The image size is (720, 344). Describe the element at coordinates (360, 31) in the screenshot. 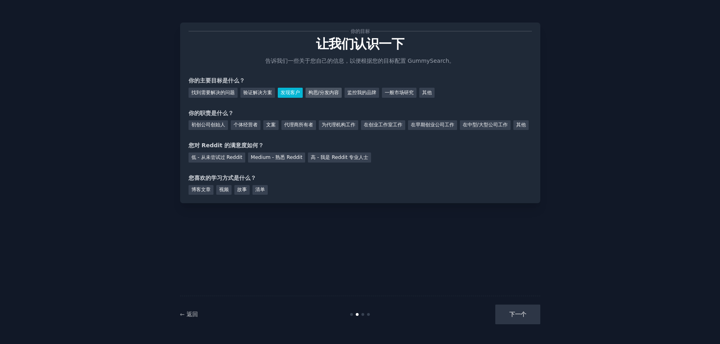

I see `font: 你的目标` at that location.